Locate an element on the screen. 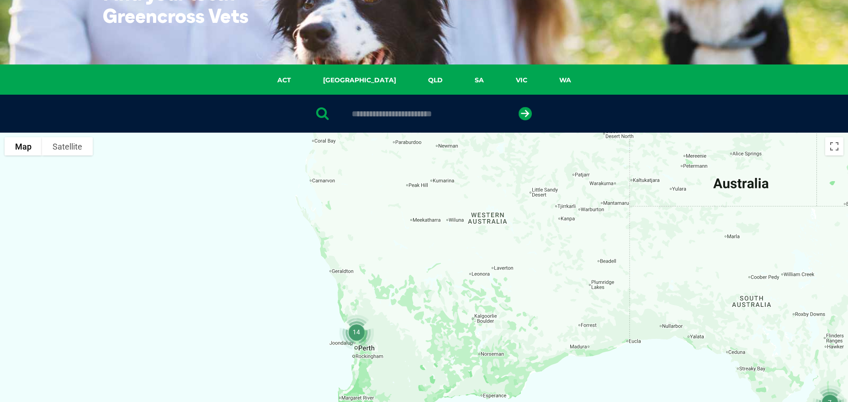 Image resolution: width=848 pixels, height=402 pixels. a: WA is located at coordinates (565, 80).